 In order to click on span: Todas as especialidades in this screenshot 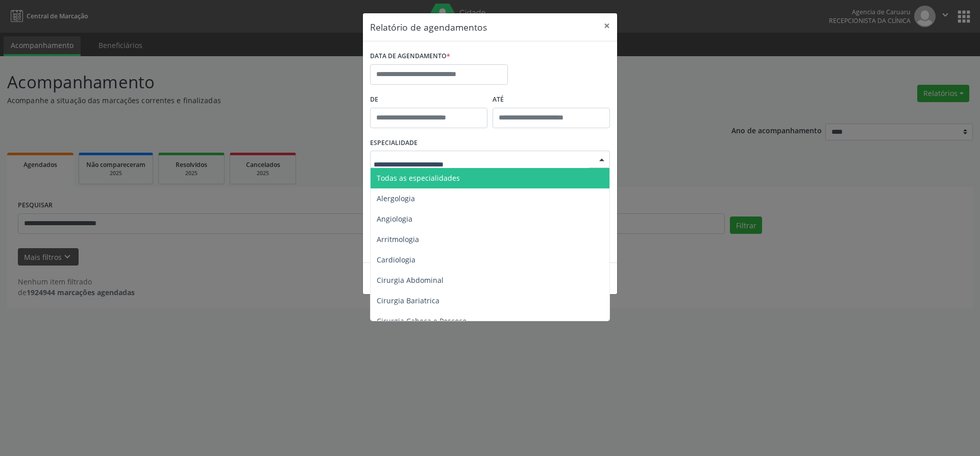, I will do `click(418, 178)`.